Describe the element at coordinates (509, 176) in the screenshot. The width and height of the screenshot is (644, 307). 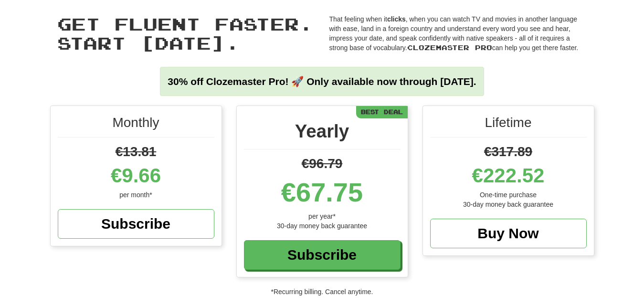
I see `div: €222.52` at that location.